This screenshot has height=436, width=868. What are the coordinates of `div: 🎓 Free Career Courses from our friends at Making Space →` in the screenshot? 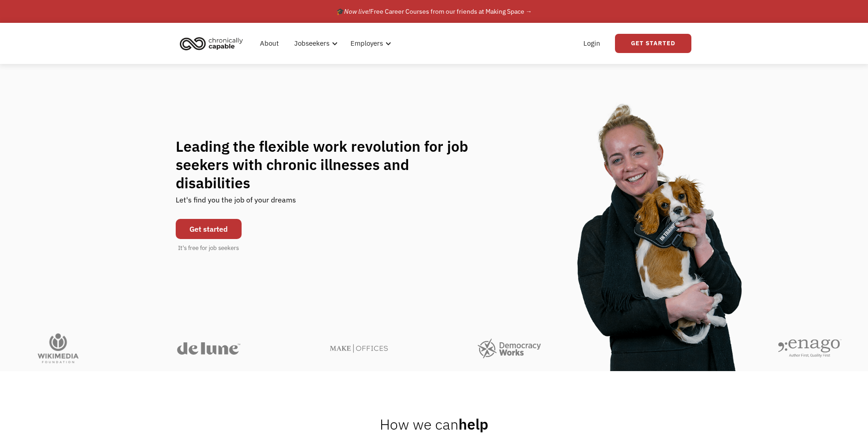 It's located at (434, 12).